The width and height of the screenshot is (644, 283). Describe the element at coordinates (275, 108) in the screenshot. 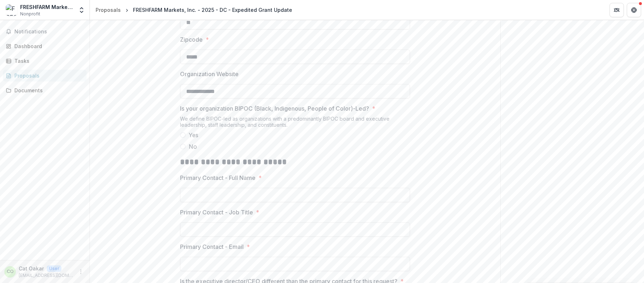

I see `p: Is your organization BIPOC (Black, Indigenous, People of Color)-Led?` at that location.